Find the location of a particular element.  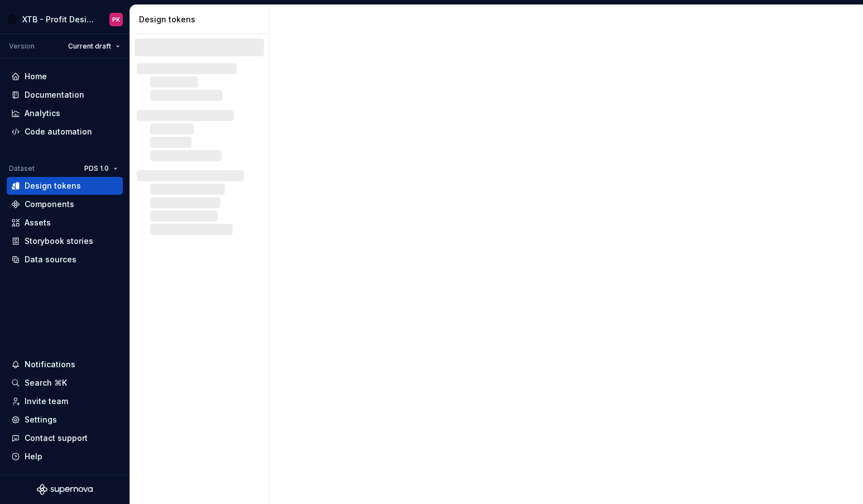

a: Components is located at coordinates (65, 204).